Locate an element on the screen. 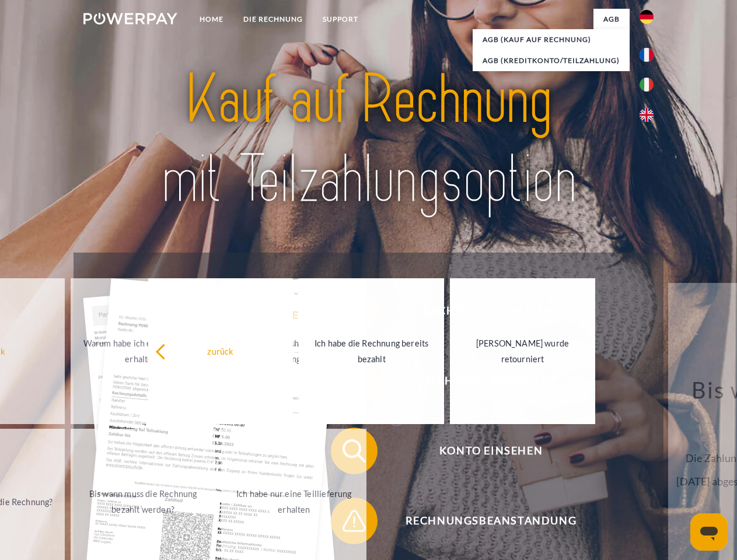  div: Warum habe ich eine Rechnung erhalten? is located at coordinates (143, 351).